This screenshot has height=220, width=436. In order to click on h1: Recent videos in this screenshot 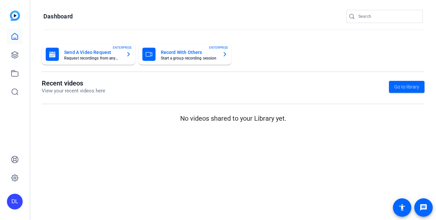, I will do `click(73, 83)`.